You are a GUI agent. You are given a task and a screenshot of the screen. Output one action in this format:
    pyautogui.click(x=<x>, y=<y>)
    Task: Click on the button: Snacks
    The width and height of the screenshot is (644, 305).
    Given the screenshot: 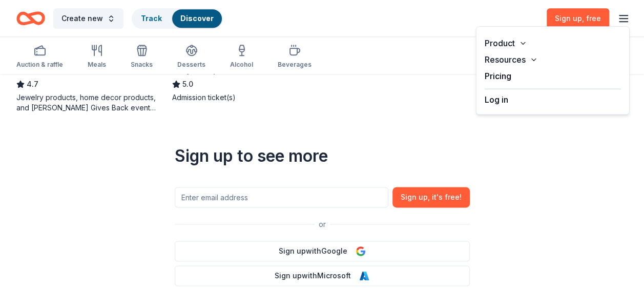 What is the action you would take?
    pyautogui.click(x=141, y=57)
    